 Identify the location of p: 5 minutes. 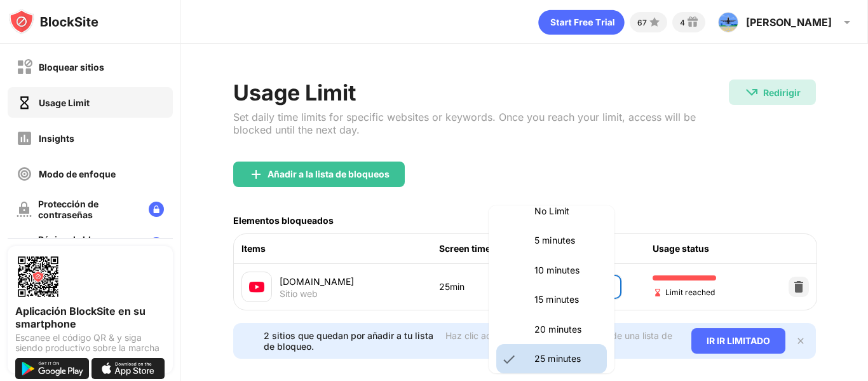
(567, 241).